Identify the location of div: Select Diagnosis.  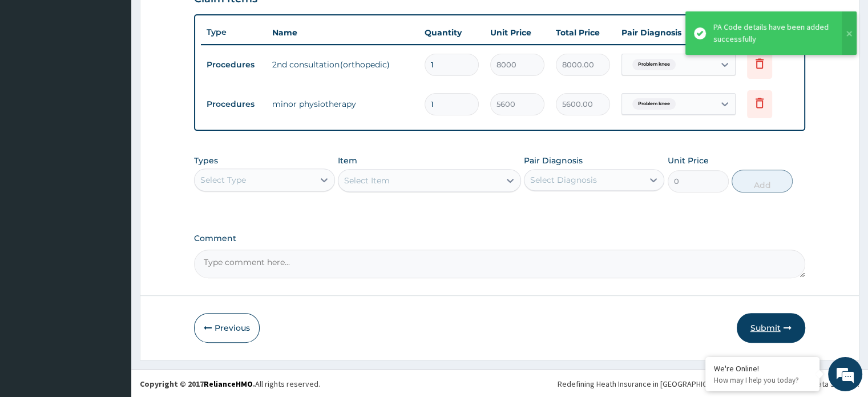
(563, 180).